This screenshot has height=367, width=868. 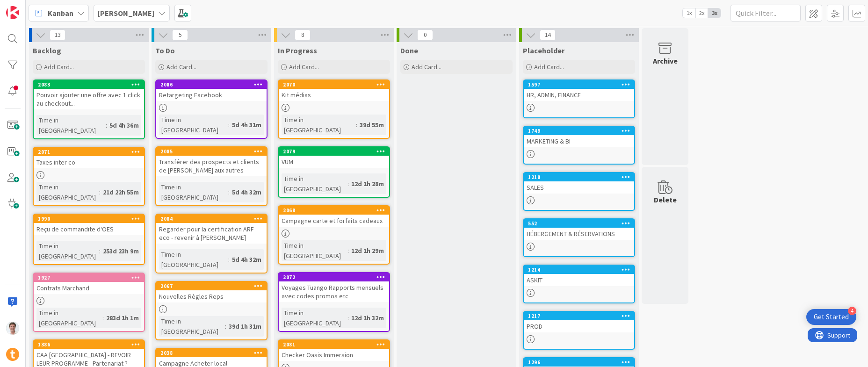 I want to click on span: 13, so click(x=57, y=35).